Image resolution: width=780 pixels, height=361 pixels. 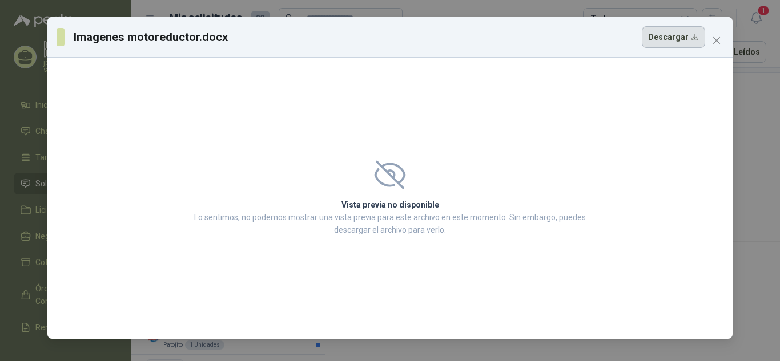 I want to click on h2: Vista previa no disponible, so click(x=390, y=205).